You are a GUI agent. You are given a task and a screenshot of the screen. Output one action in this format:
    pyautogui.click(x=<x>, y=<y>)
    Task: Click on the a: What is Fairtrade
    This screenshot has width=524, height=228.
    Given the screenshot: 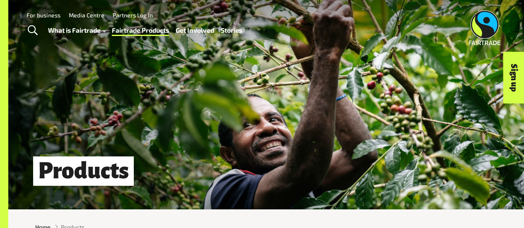 What is the action you would take?
    pyautogui.click(x=77, y=30)
    